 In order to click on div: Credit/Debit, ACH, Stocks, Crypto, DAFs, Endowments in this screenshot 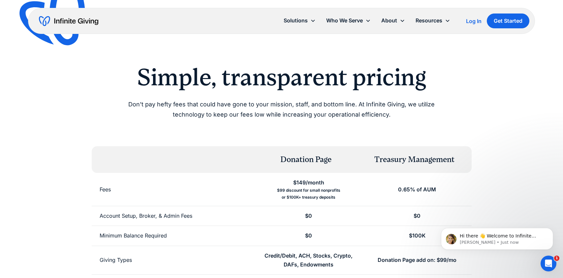, I will do `click(308, 260)`.